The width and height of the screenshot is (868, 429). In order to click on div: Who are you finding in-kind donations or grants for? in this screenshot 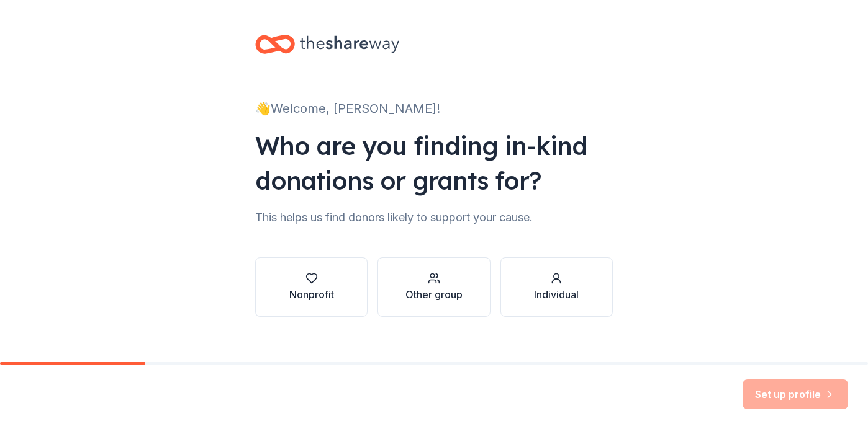, I will do `click(434, 163)`.